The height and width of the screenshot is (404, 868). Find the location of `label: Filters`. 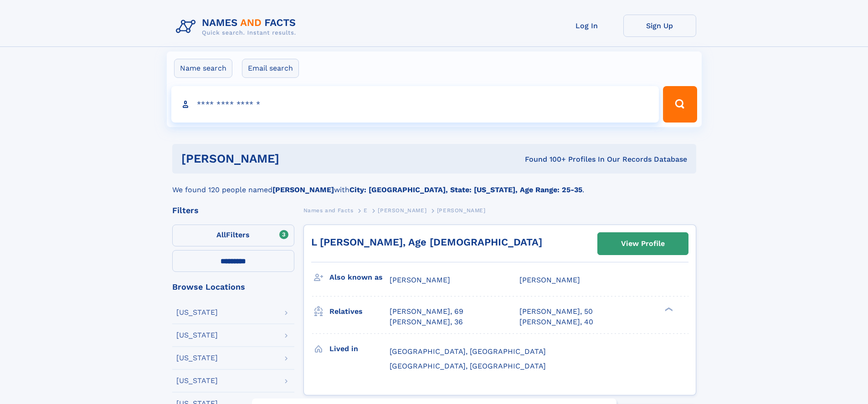

label: Filters is located at coordinates (233, 235).